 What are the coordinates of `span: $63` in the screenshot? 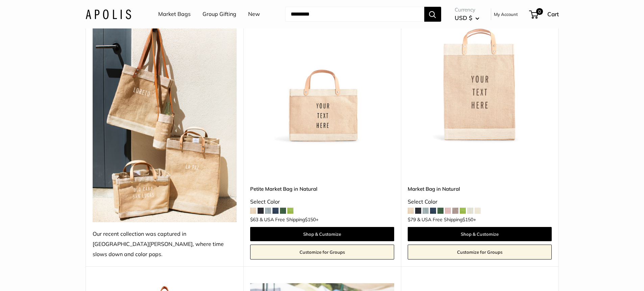 It's located at (254, 219).